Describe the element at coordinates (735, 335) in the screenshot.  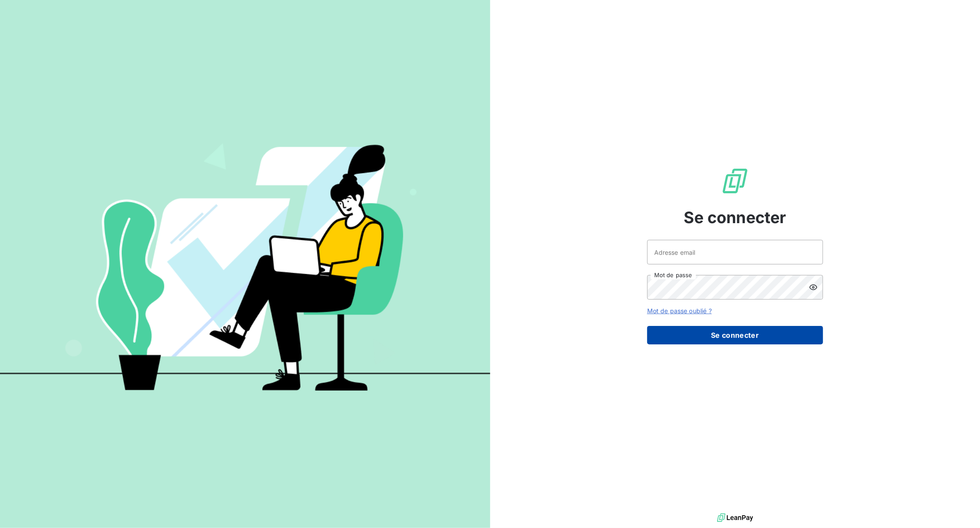
I see `button: Se connecter` at that location.